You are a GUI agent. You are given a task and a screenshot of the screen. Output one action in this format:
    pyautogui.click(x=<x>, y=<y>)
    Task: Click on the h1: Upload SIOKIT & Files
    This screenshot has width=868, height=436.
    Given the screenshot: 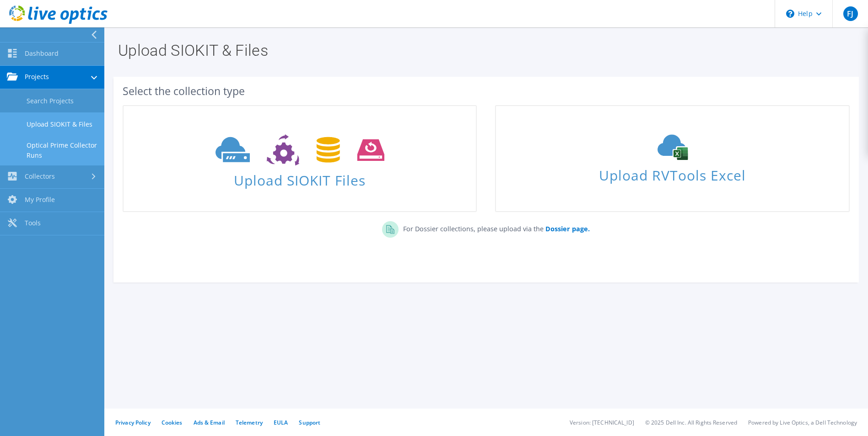 What is the action you would take?
    pyautogui.click(x=483, y=50)
    